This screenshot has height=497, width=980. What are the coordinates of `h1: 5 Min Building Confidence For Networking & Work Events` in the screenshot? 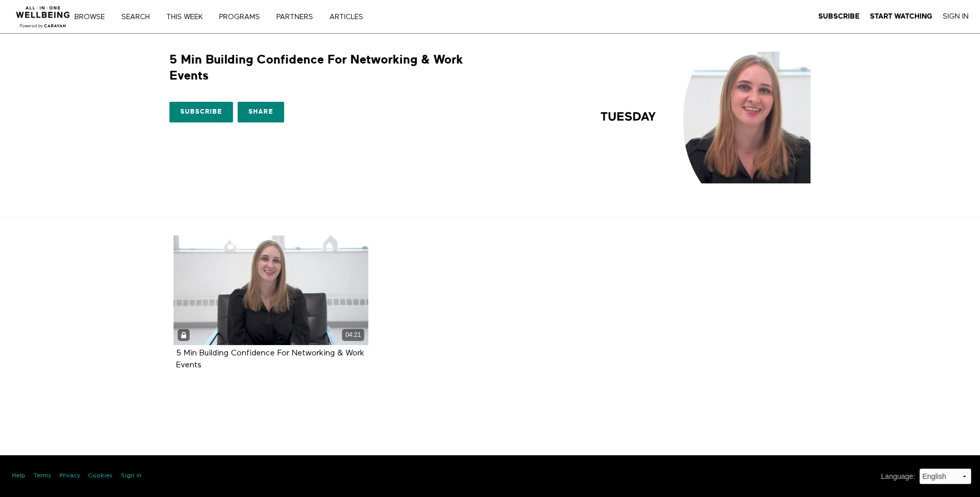 It's located at (327, 68).